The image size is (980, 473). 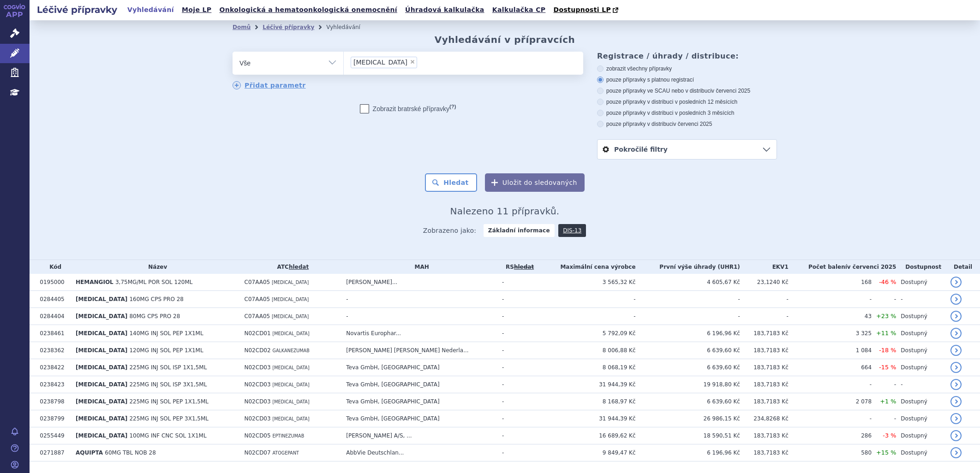 I want to click on h2: Vyhledávání v přípravcích, so click(x=505, y=39).